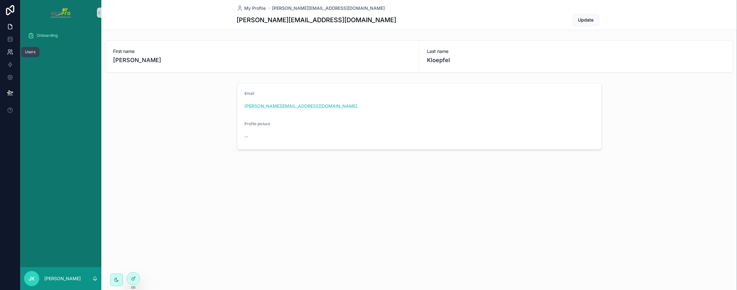 The height and width of the screenshot is (290, 737). What do you see at coordinates (262, 51) in the screenshot?
I see `span: First name` at bounding box center [262, 51].